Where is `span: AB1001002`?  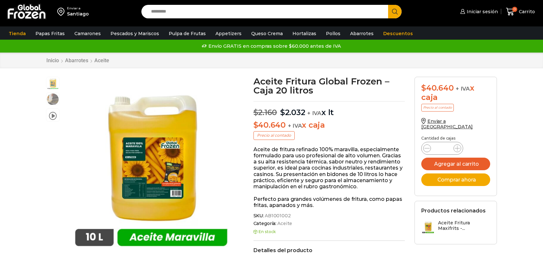
span: AB1001002 is located at coordinates (277, 215).